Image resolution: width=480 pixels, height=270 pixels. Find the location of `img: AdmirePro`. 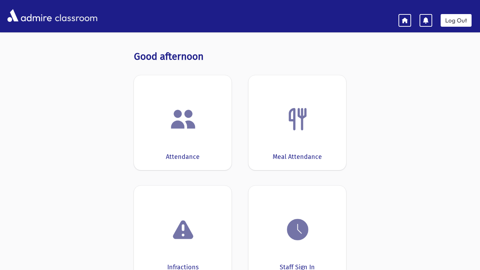

img: AdmirePro is located at coordinates (29, 15).